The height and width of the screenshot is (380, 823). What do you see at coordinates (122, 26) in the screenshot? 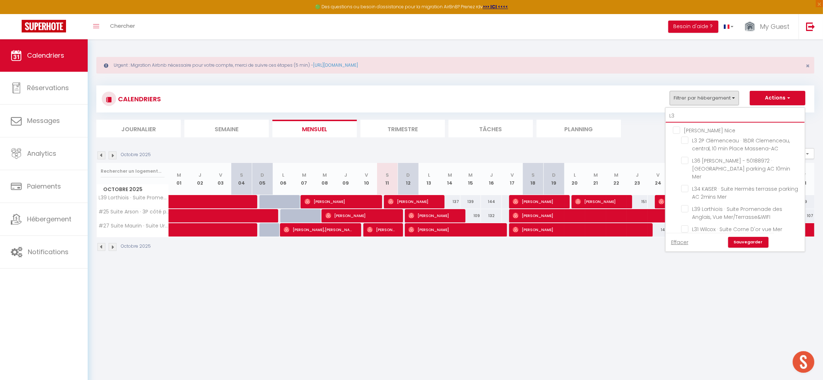
I see `span: Chercher` at bounding box center [122, 26].